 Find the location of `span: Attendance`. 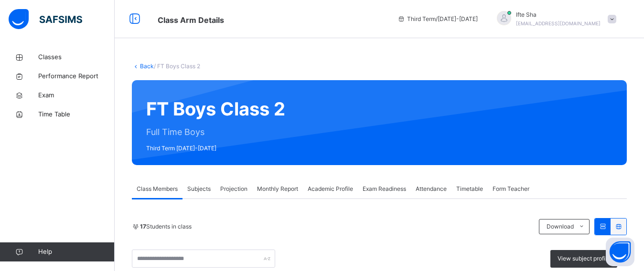

span: Attendance is located at coordinates (431, 189).